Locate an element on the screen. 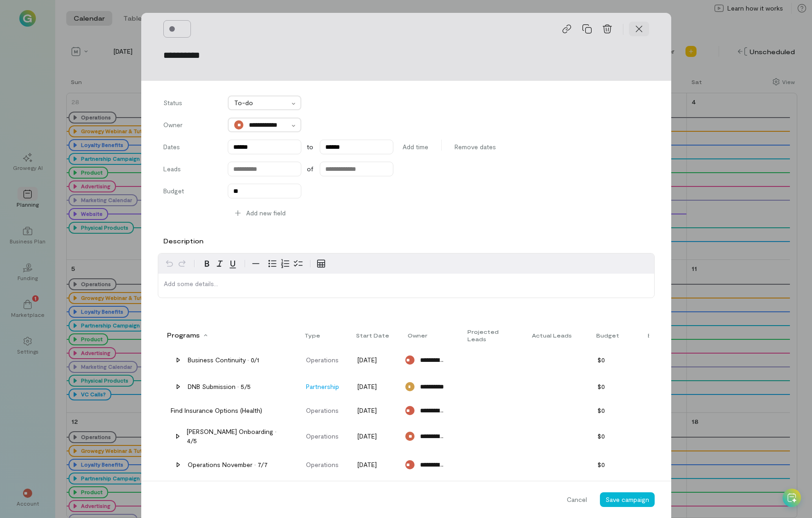 The height and width of the screenshot is (518, 812). span: Save campaign is located at coordinates (627, 500).